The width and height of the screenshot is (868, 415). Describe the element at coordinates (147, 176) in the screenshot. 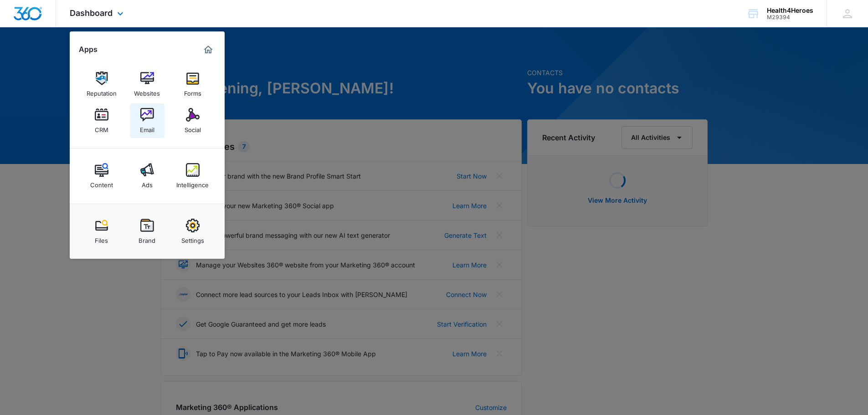

I see `a: Ads` at that location.